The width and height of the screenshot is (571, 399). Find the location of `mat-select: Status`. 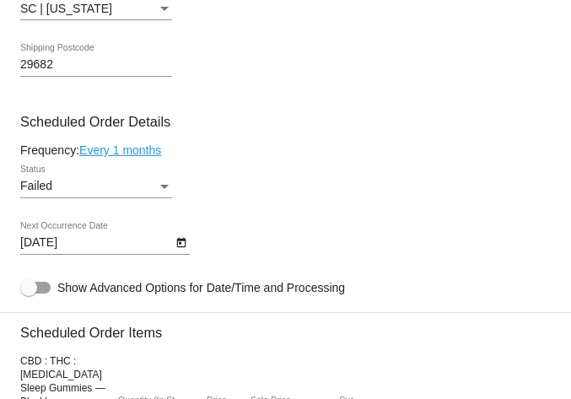

mat-select: Status is located at coordinates (96, 186).